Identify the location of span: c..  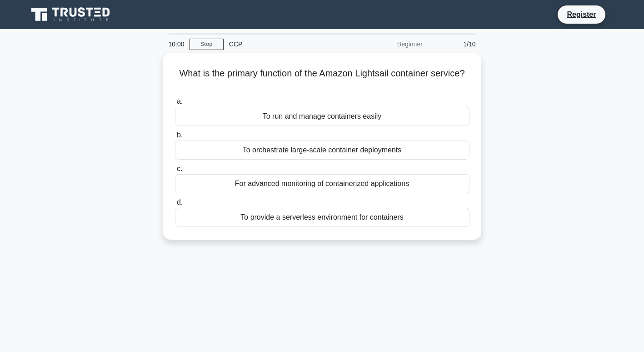
(180, 168).